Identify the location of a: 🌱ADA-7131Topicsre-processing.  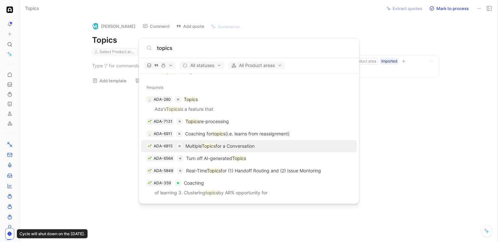
(249, 121).